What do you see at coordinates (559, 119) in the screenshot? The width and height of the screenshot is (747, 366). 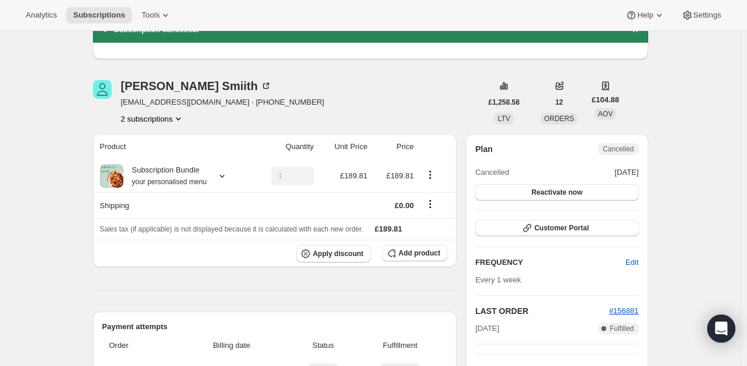 I see `span: ORDERS` at bounding box center [559, 119].